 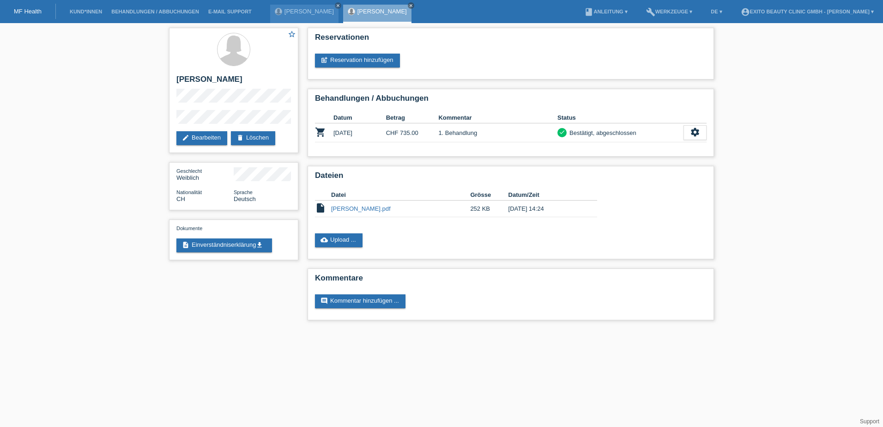 What do you see at coordinates (562, 132) in the screenshot?
I see `i: check` at bounding box center [562, 132].